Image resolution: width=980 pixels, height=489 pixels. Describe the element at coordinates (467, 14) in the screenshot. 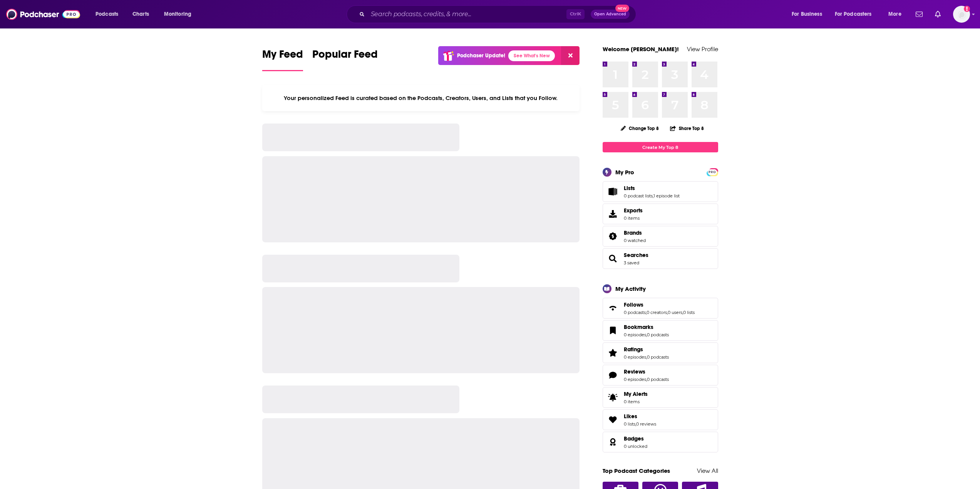

I see `input: Search podcasts, credits, & more...` at that location.